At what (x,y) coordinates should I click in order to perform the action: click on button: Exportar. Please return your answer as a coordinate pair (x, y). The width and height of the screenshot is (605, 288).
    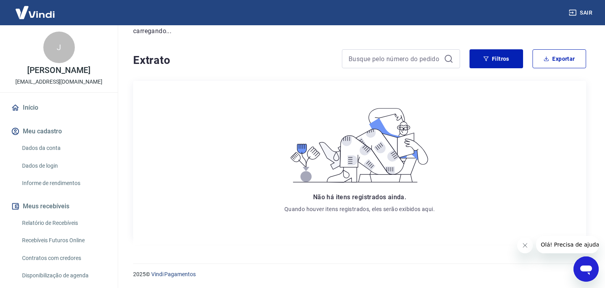
    Looking at the image, I should click on (559, 59).